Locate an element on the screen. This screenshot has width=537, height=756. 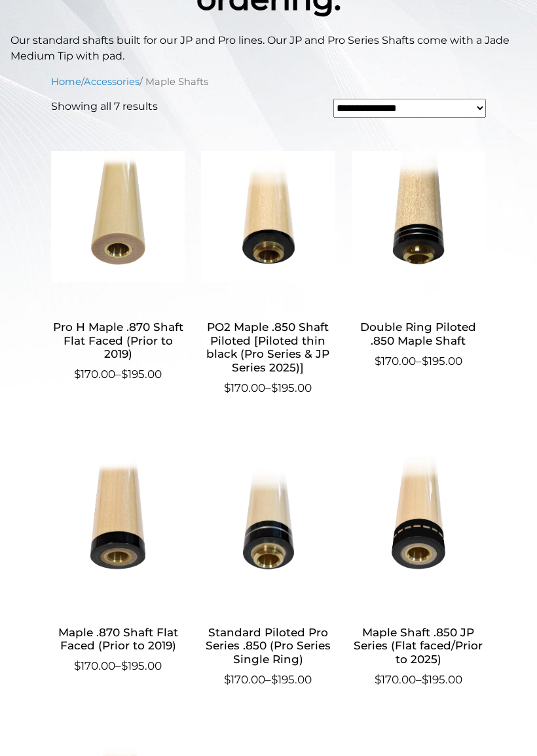
img: PO2 Maple .850 Shaft Piloted [Piloted thin black (Pro Series & JP Series 2025)] is located at coordinates (267, 217).